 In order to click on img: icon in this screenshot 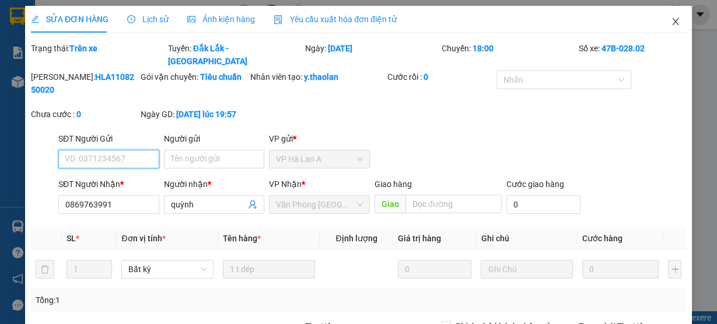, I will do `click(278, 20)`.